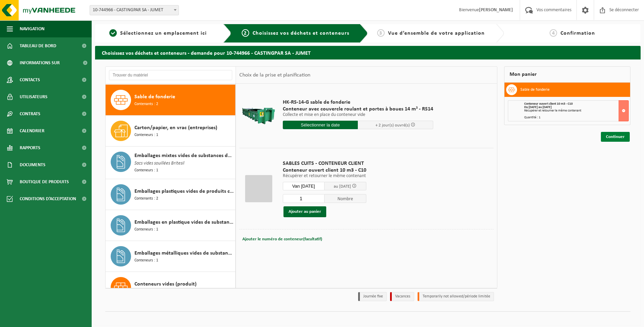 The width and height of the screenshot is (644, 327). I want to click on p: Collecte et mise en place du conteneur vide, so click(358, 115).